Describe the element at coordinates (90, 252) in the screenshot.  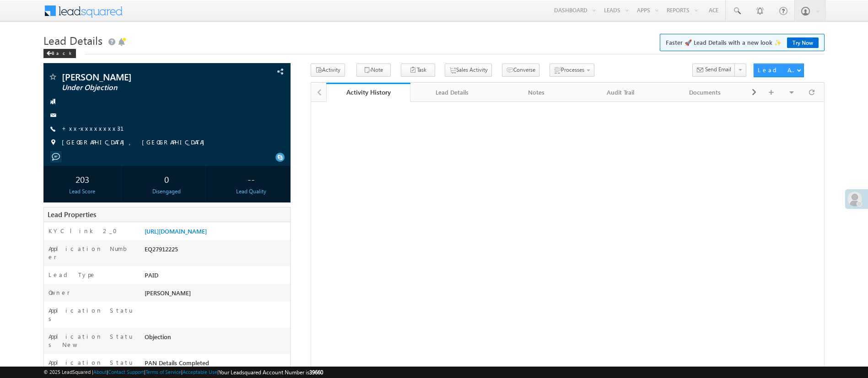
I see `label: Application Number` at that location.